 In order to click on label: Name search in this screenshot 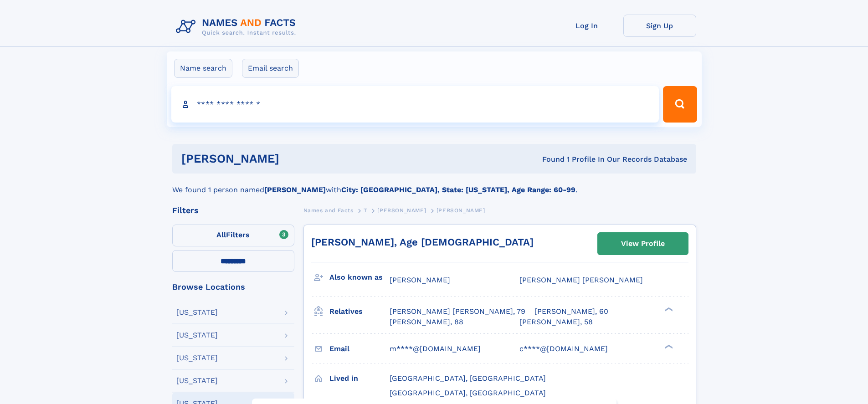, I will do `click(203, 68)`.